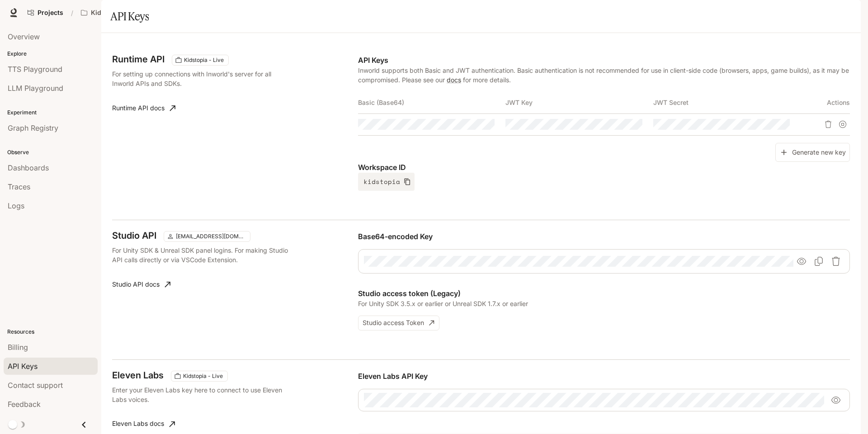 The image size is (868, 434). Describe the element at coordinates (604, 376) in the screenshot. I see `p: Eleven Labs API Key` at that location.